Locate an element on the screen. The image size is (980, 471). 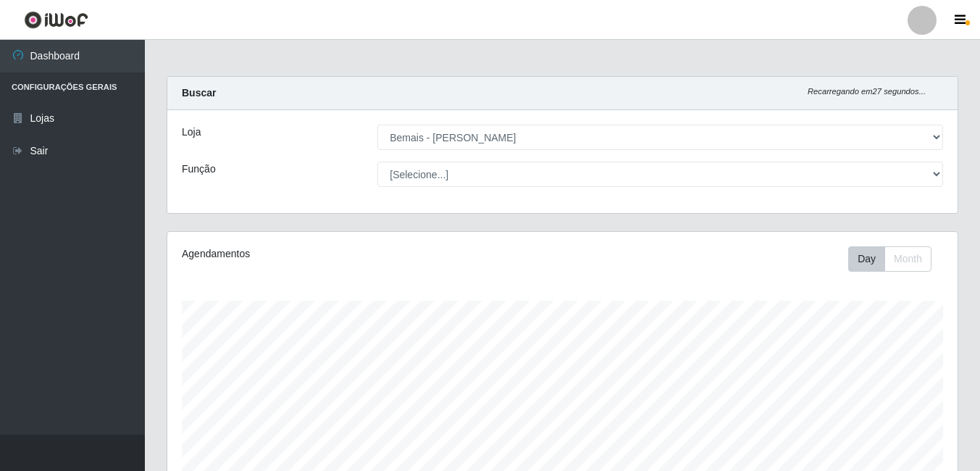
div: Agendamentos is located at coordinates (334, 254).